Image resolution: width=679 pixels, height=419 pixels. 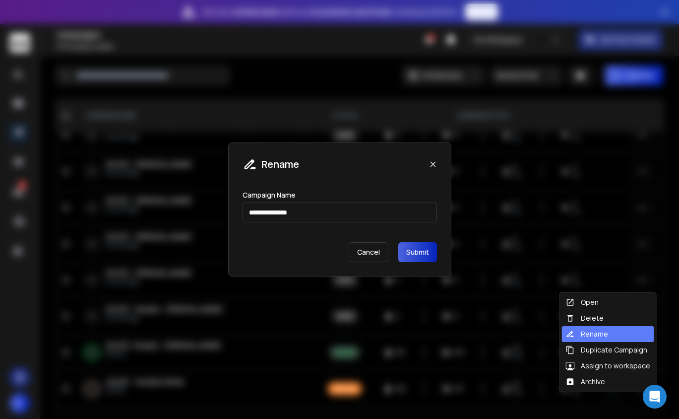 What do you see at coordinates (583, 302) in the screenshot?
I see `div: Open` at bounding box center [583, 302].